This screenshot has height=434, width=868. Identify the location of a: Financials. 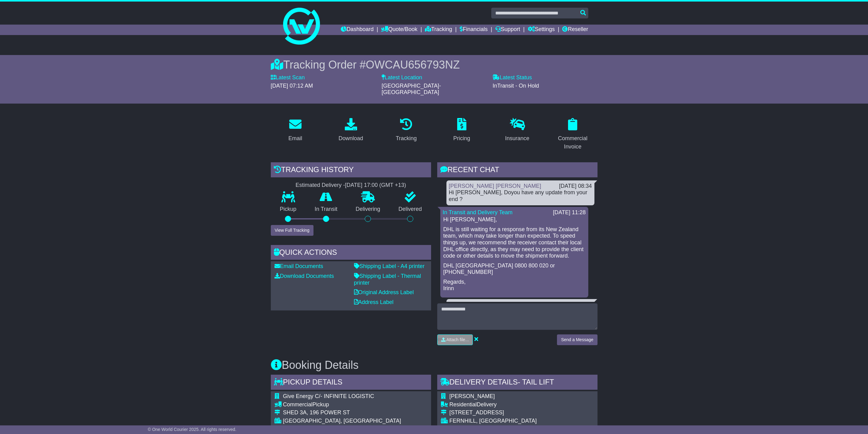
(474, 30).